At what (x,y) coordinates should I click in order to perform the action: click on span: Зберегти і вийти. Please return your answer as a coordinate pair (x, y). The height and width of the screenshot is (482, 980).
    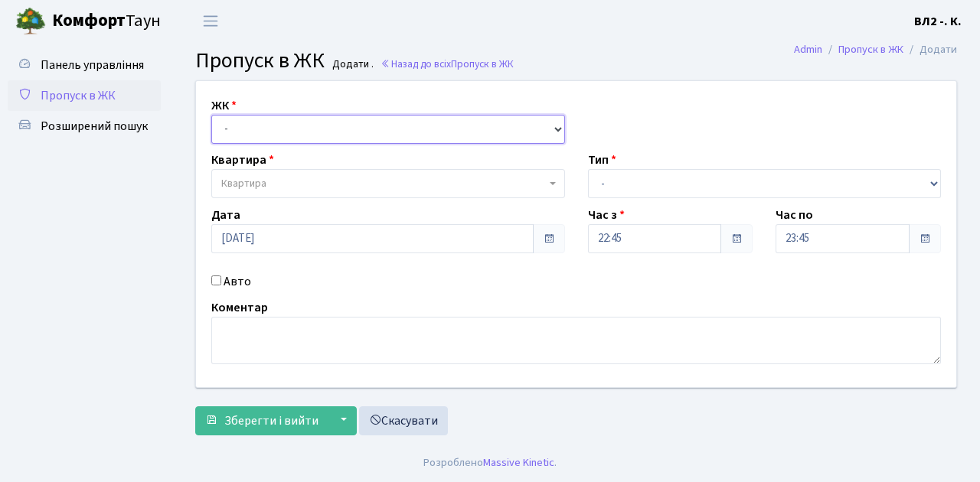
    Looking at the image, I should click on (271, 421).